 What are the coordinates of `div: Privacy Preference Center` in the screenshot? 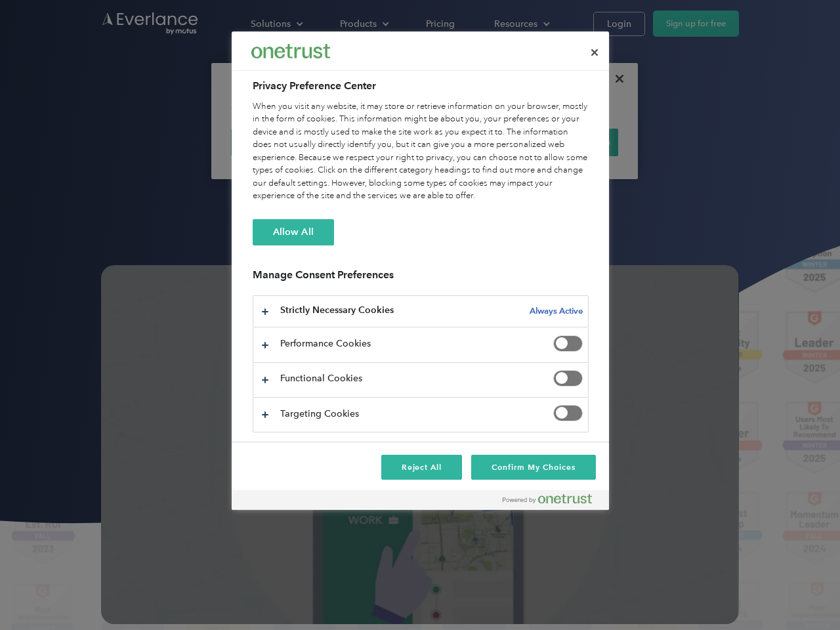 It's located at (420, 271).